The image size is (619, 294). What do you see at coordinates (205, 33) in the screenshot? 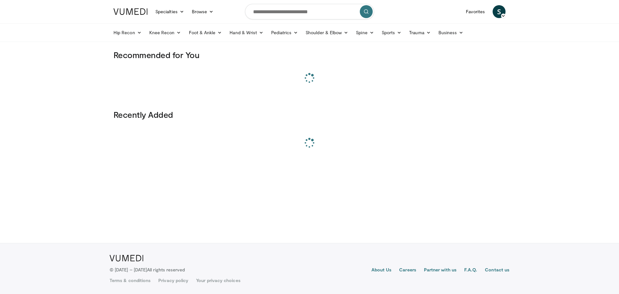
I see `a: Foot & Ankle` at bounding box center [205, 33].